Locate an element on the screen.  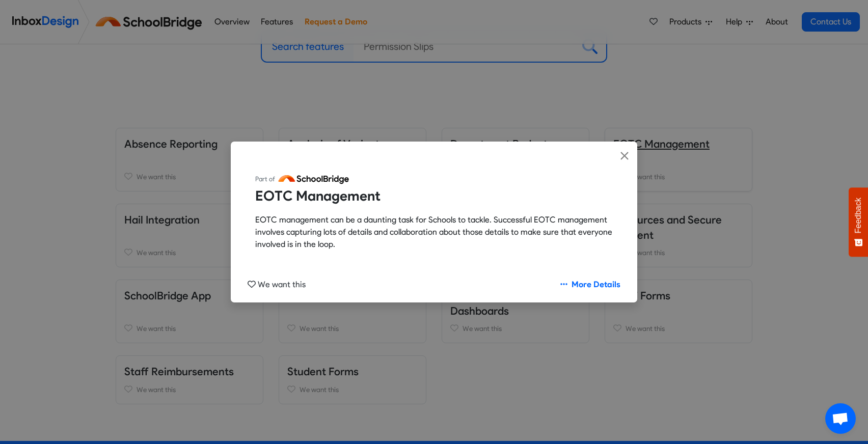
span: Part of is located at coordinates (265, 179).